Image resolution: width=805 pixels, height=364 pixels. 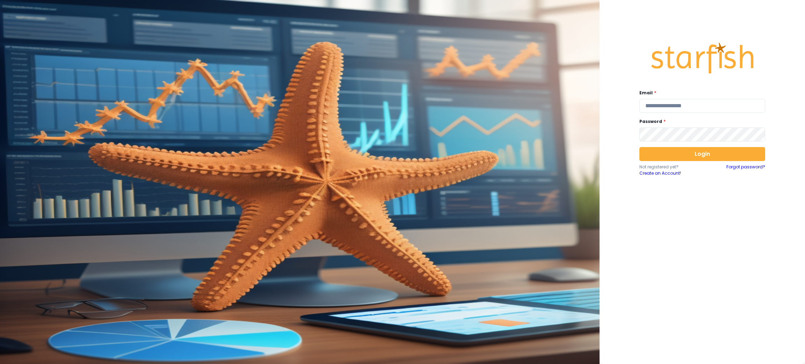 What do you see at coordinates (671, 167) in the screenshot?
I see `p: Not registered yet?` at bounding box center [671, 167].